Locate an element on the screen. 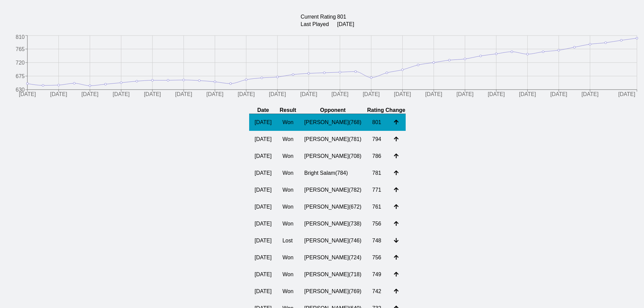 This screenshot has width=644, height=308. tspan: 720 is located at coordinates (20, 63).